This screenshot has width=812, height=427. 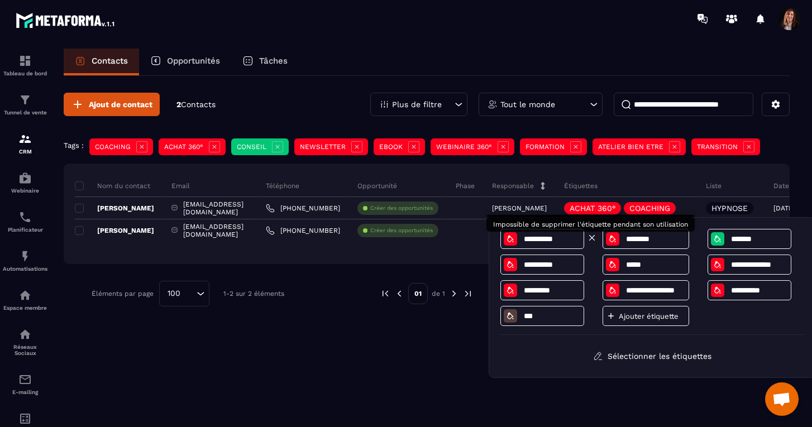 I want to click on p: ATELIER BIEN ETRE, so click(x=631, y=147).